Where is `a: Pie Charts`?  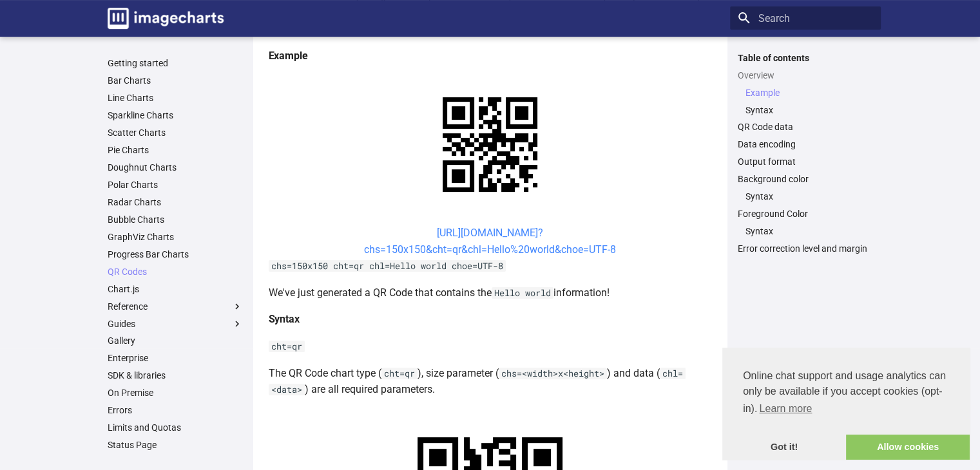 a: Pie Charts is located at coordinates (175, 150).